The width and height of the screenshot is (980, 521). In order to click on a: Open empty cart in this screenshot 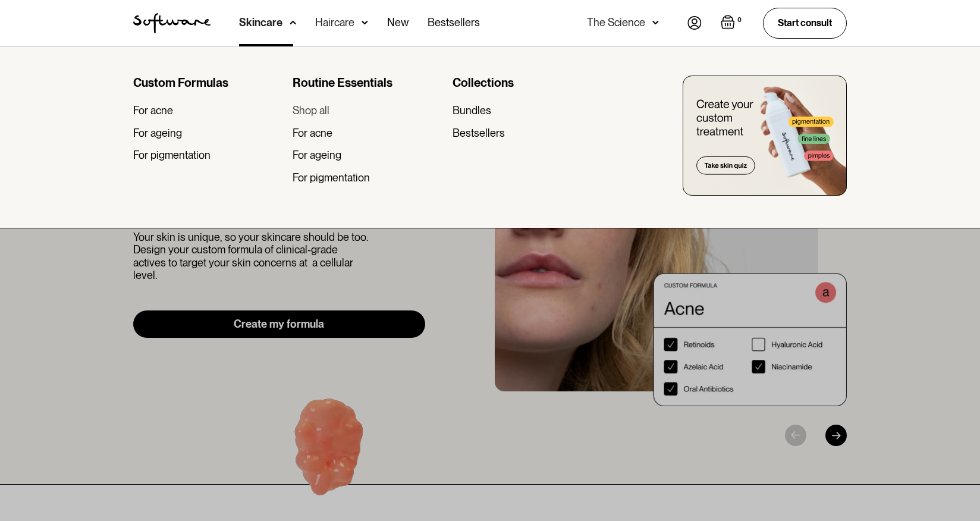, I will do `click(732, 23)`.